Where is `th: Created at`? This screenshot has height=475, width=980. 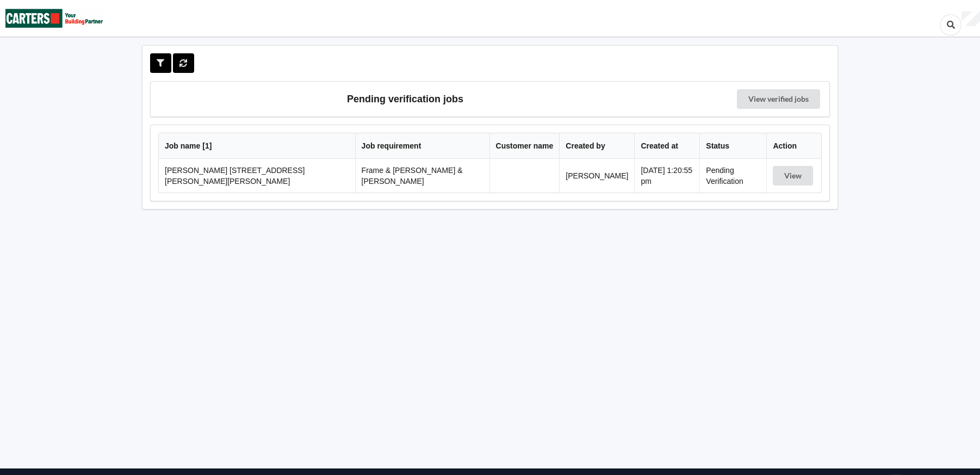
th: Created at is located at coordinates (666, 146).